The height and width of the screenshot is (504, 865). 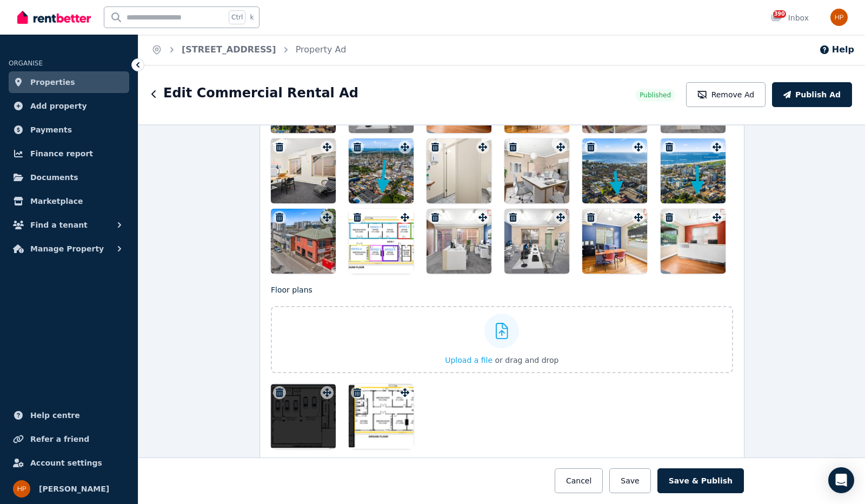 What do you see at coordinates (501, 360) in the screenshot?
I see `button: Upload a file or drag and drop` at bounding box center [501, 360].